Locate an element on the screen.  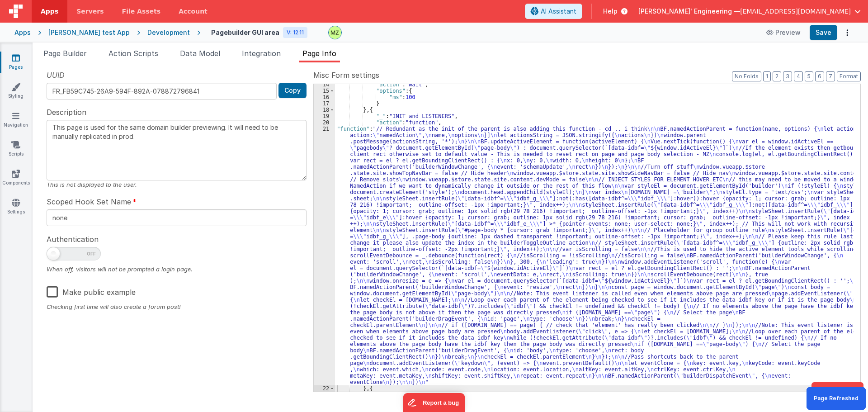
span: Help is located at coordinates (610, 12).